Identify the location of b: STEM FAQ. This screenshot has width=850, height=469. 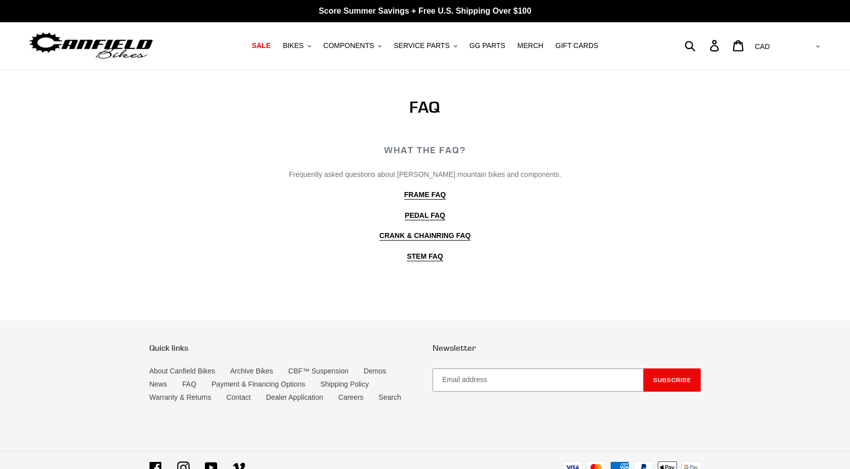
(425, 256).